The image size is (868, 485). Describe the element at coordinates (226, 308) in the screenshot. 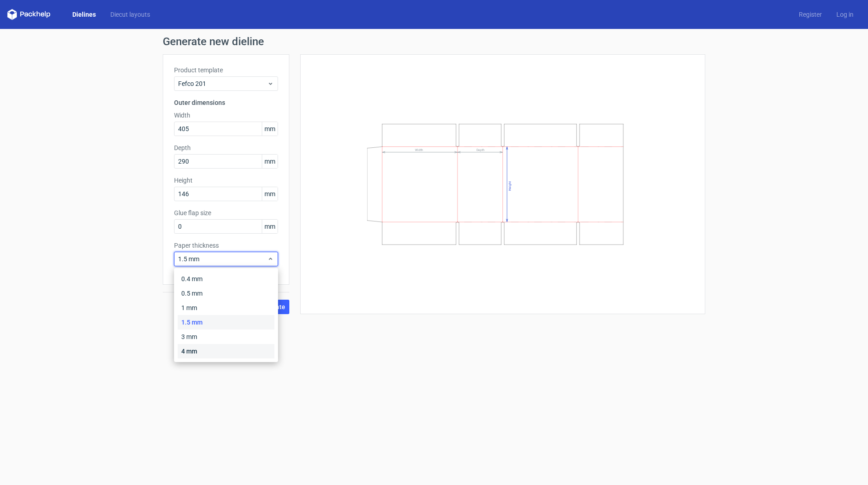

I see `div: 1 mm` at that location.